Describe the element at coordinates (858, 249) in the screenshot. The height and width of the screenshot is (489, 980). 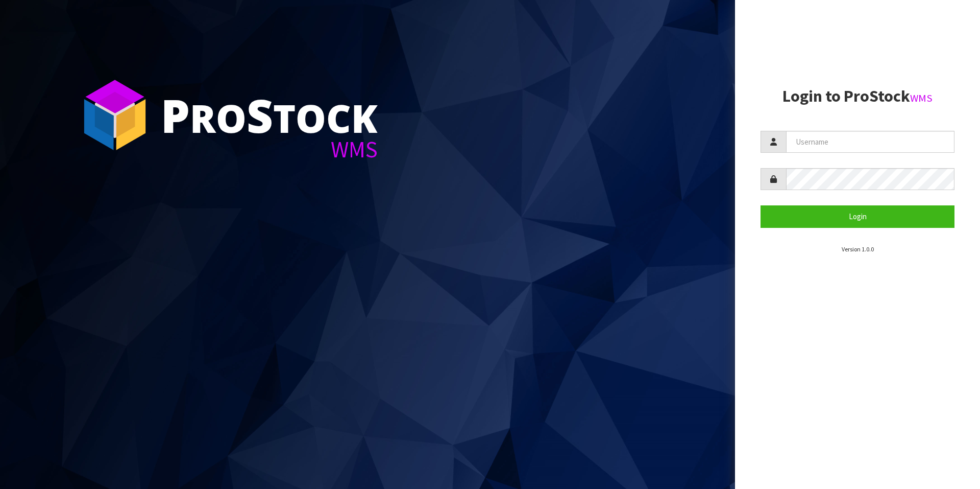
I see `small: Version 1.0.0` at that location.